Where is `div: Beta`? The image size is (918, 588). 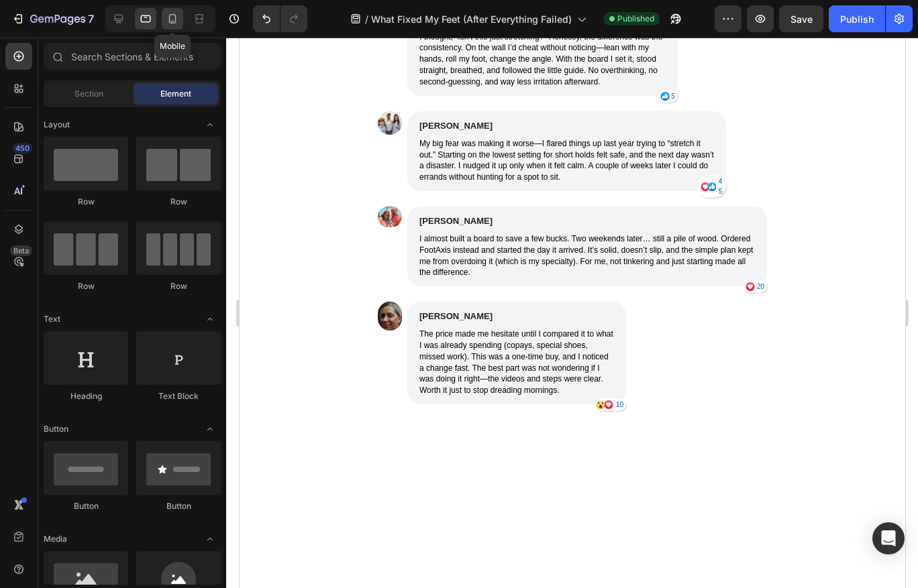 div: Beta is located at coordinates (21, 251).